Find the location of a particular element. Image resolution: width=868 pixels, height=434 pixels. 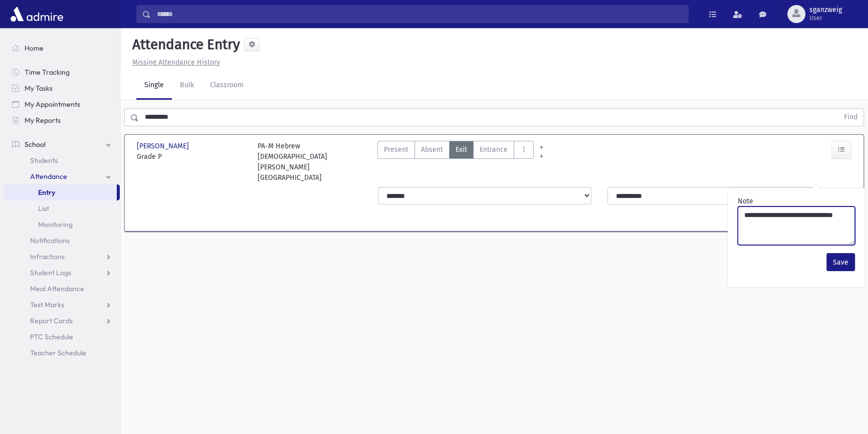

a: Report Cards is located at coordinates (62, 321).